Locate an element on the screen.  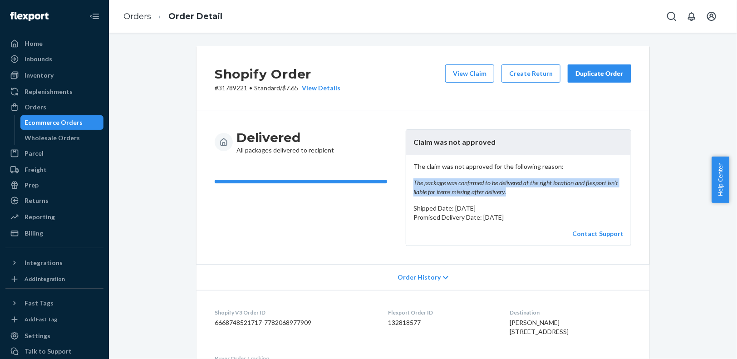
button: Integrations is located at coordinates (54, 263).